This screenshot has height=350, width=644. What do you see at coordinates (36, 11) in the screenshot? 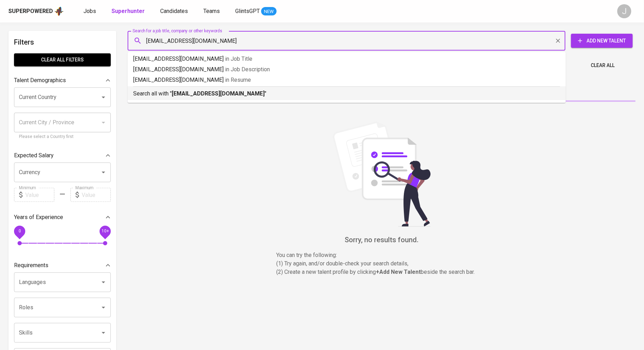
I see `a: Superpoweredapp logo` at bounding box center [36, 11].